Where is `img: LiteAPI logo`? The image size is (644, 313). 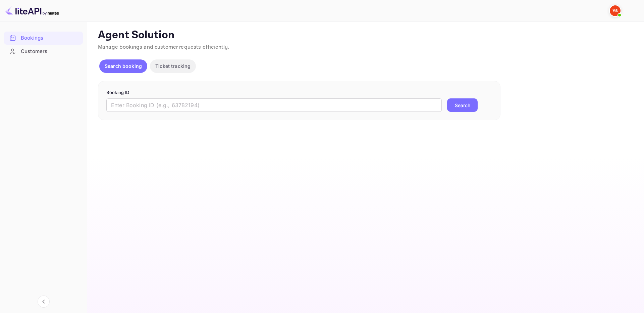
img: LiteAPI logo is located at coordinates (32, 11).